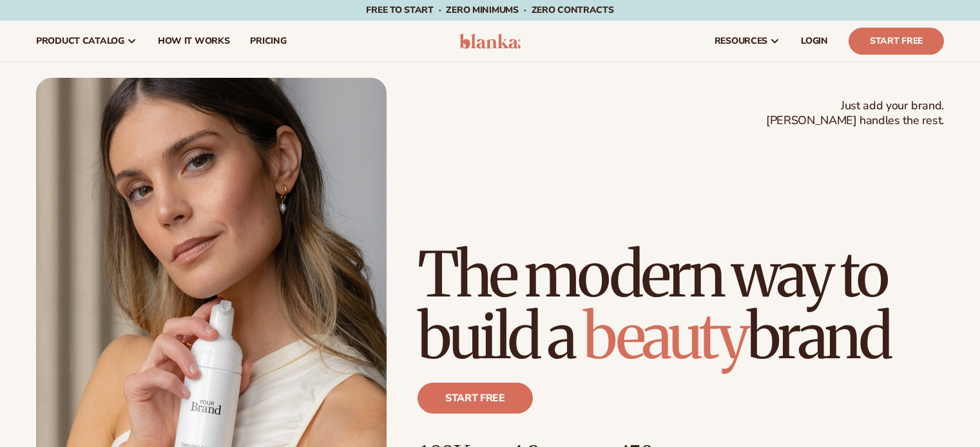 The height and width of the screenshot is (447, 980). Describe the element at coordinates (665, 337) in the screenshot. I see `span: beauty` at that location.